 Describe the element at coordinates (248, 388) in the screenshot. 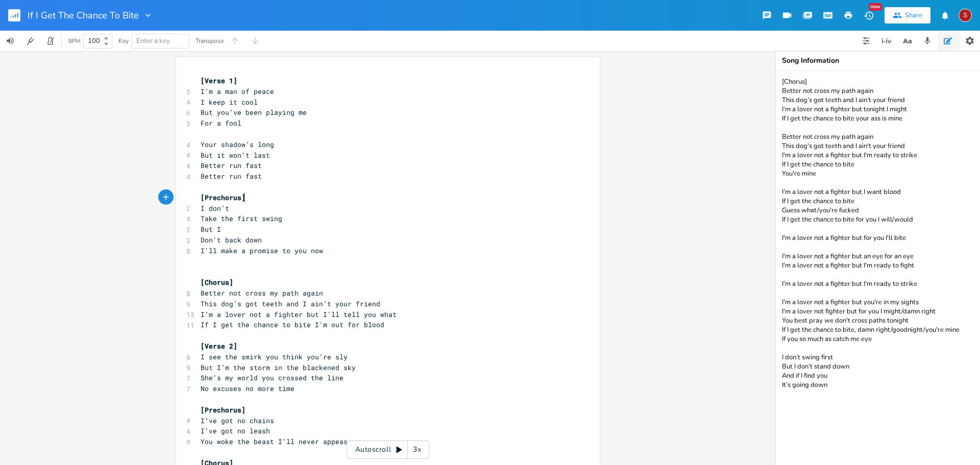

I see `span: No excuses no more time` at that location.